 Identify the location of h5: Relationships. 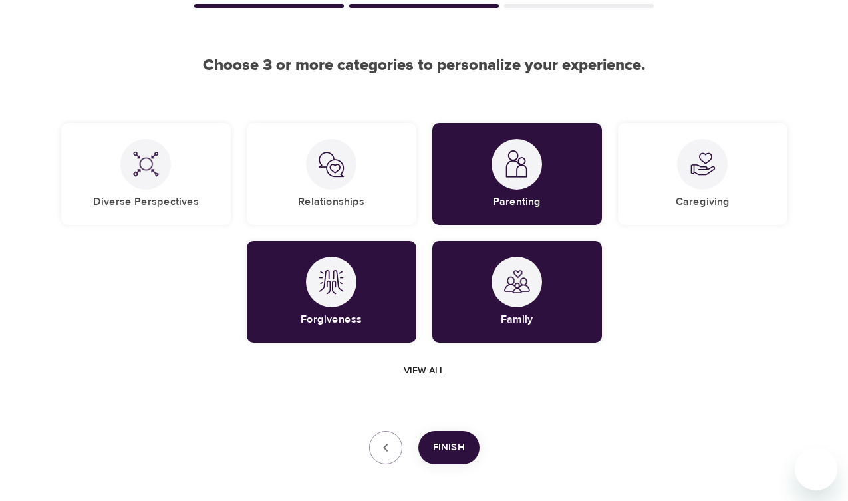
(331, 202).